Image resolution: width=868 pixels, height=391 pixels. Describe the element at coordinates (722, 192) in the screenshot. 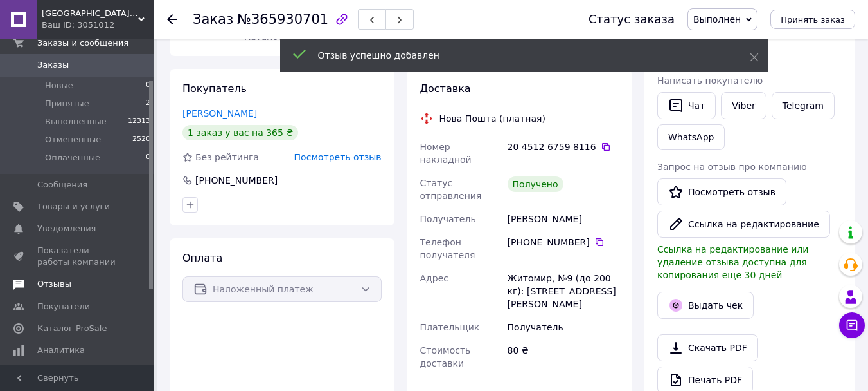

I see `a: Посмотреть отзыв` at that location.